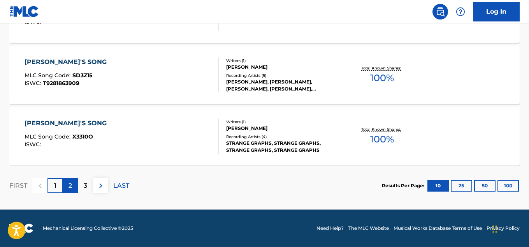 Image resolution: width=529 pixels, height=247 pixels. Describe the element at coordinates (121, 185) in the screenshot. I see `p: LAST` at that location.